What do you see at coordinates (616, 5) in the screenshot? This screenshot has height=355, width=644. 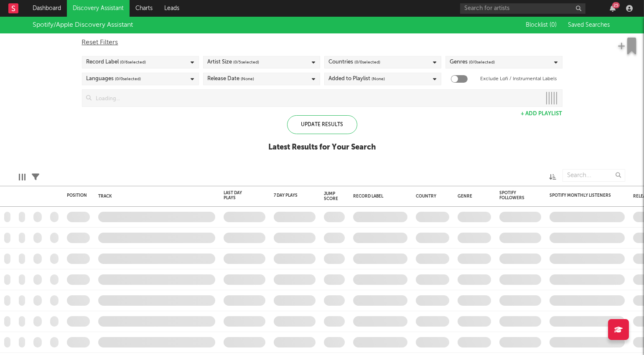 I see `div: 25` at bounding box center [616, 5].